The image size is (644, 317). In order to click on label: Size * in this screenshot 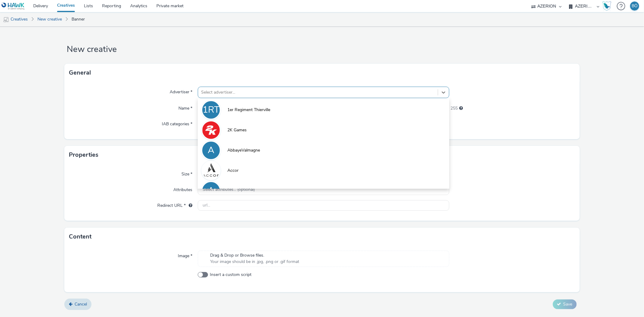, I will do `click(187, 173)`.